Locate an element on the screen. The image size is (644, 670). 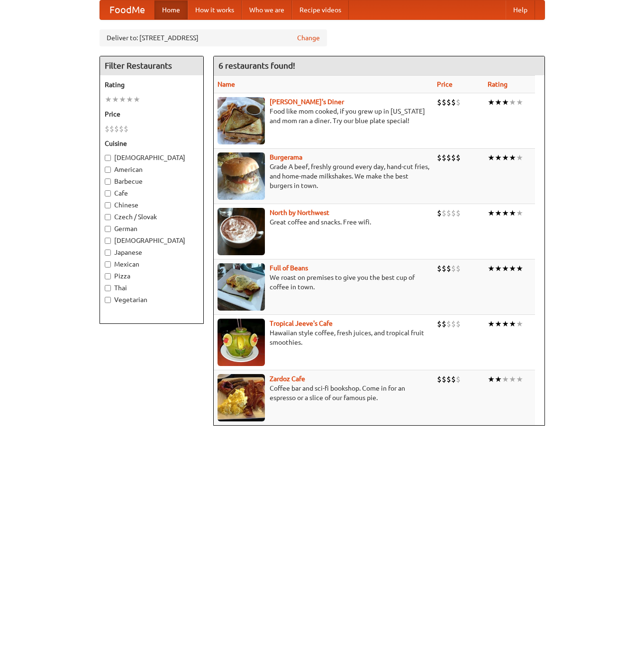
h4: Filter Restaurants is located at coordinates (152, 66).